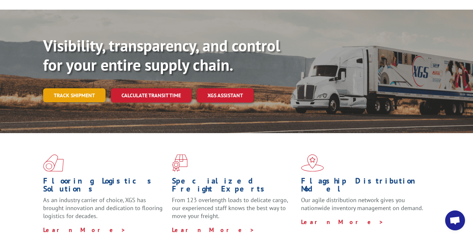 This screenshot has width=473, height=237. Describe the element at coordinates (312, 163) in the screenshot. I see `img: xgs-icon-flagship-distribution-model-red` at that location.